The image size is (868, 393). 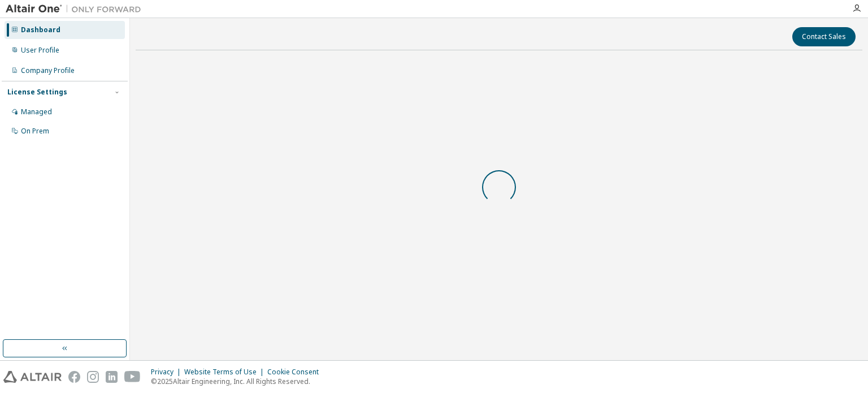 What do you see at coordinates (47, 71) in the screenshot?
I see `div: Company Profile` at bounding box center [47, 71].